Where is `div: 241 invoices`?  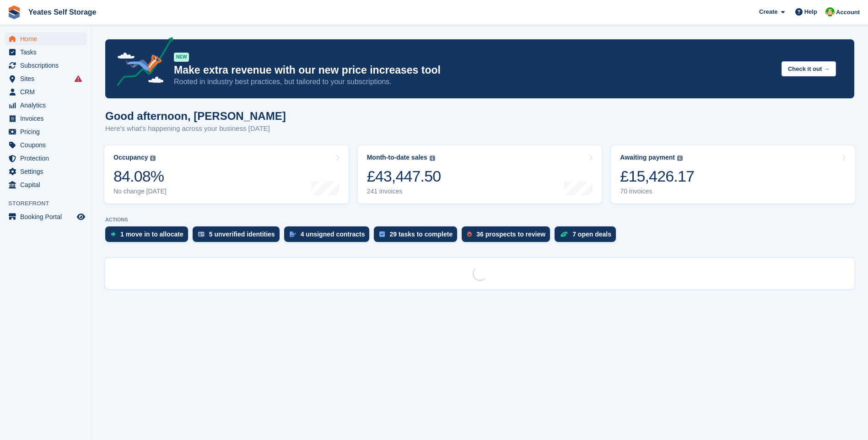
div: 241 invoices is located at coordinates (404, 192).